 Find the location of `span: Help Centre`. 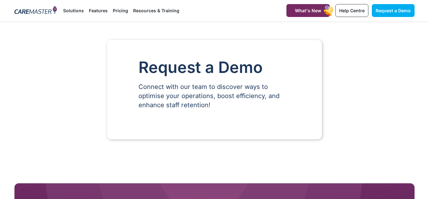

span: Help Centre is located at coordinates (352, 10).